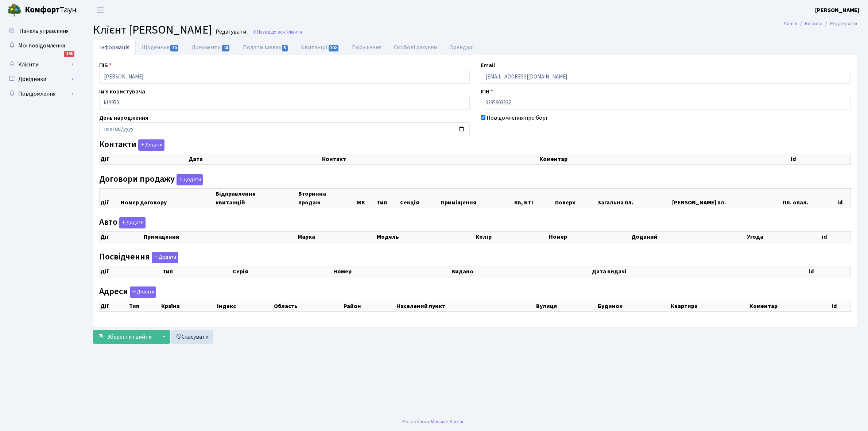 The height and width of the screenshot is (431, 868). What do you see at coordinates (277, 31) in the screenshot?
I see `a: Назад до всіхКлієнти` at bounding box center [277, 31].